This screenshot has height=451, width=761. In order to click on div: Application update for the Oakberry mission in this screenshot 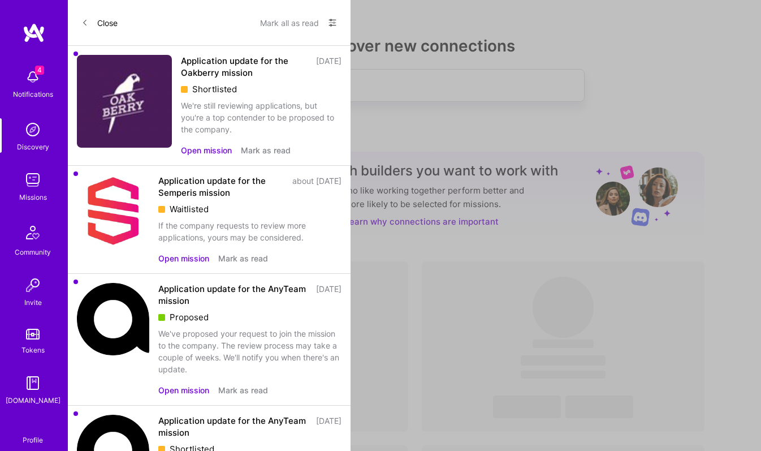, I will do `click(245, 67)`.